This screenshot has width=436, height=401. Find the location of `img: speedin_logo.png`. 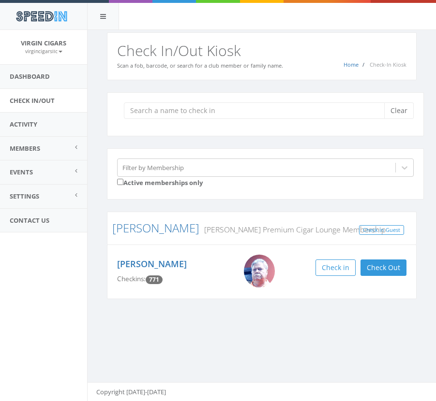

img: speedin_logo.png is located at coordinates (41, 16).